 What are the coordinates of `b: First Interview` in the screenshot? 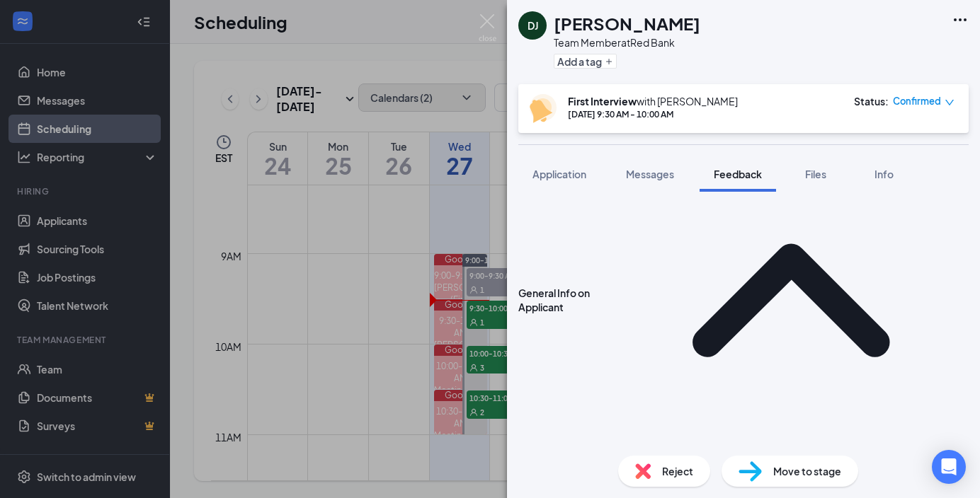 It's located at (602, 102).